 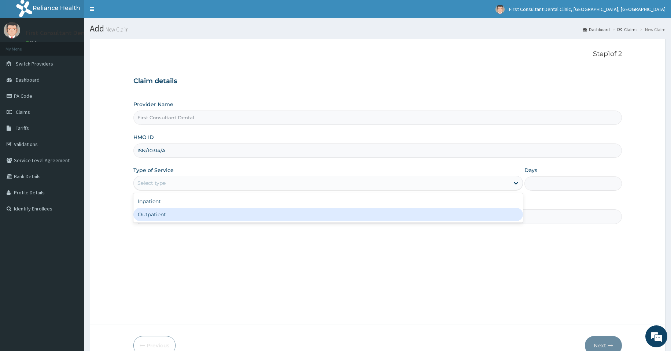 I want to click on h1: Add, so click(x=377, y=29).